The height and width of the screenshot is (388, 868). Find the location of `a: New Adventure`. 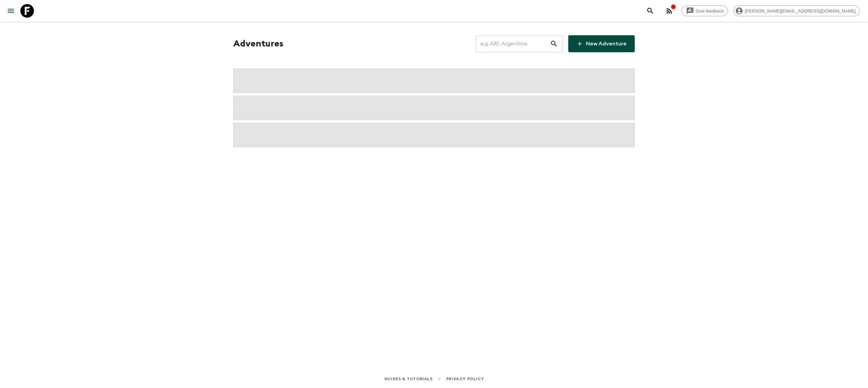

a: New Adventure is located at coordinates (601, 44).